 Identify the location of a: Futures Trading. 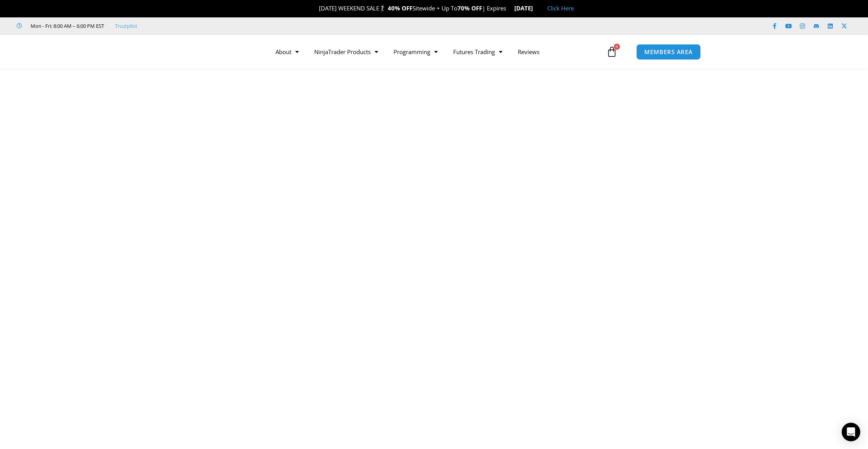
(477, 52).